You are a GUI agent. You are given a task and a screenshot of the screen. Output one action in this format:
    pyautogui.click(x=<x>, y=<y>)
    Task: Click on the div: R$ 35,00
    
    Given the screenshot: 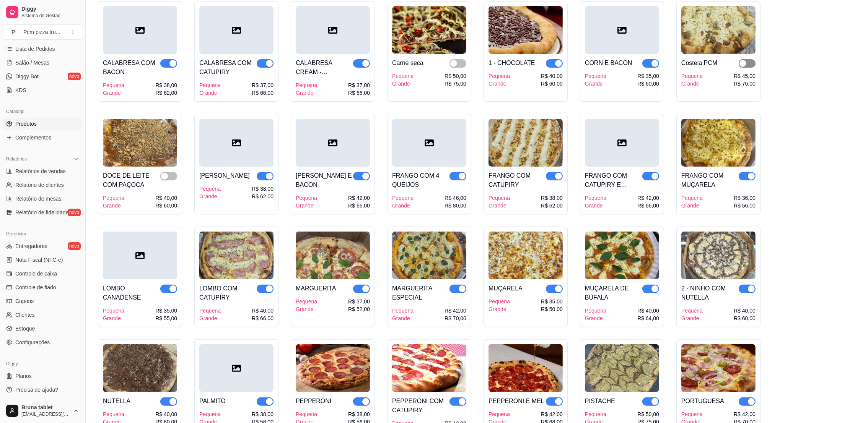 What is the action you would take?
    pyautogui.click(x=552, y=302)
    